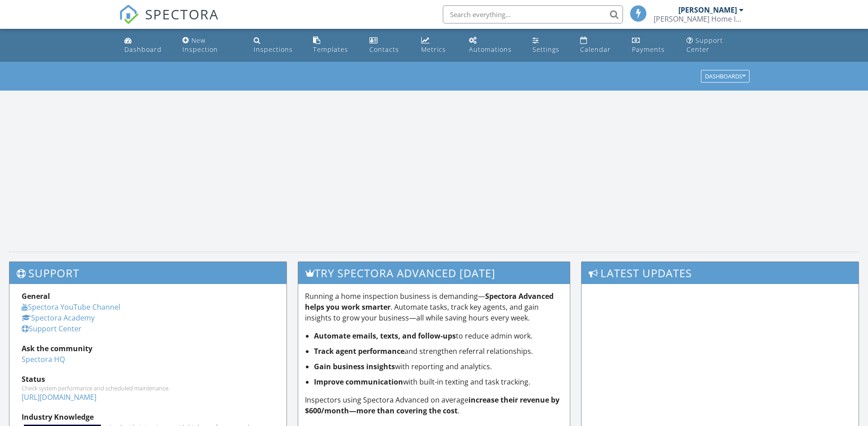 The height and width of the screenshot is (426, 868). Describe the element at coordinates (387, 45) in the screenshot. I see `a: Contacts` at that location.